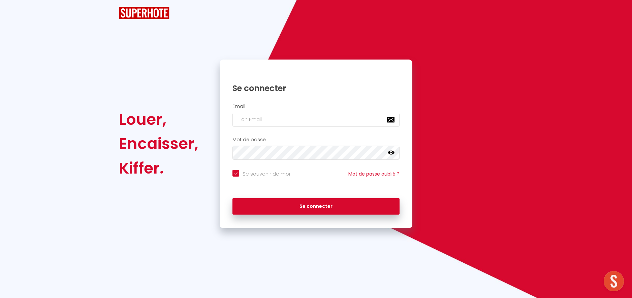 The width and height of the screenshot is (632, 298). I want to click on div: Louer,, so click(159, 120).